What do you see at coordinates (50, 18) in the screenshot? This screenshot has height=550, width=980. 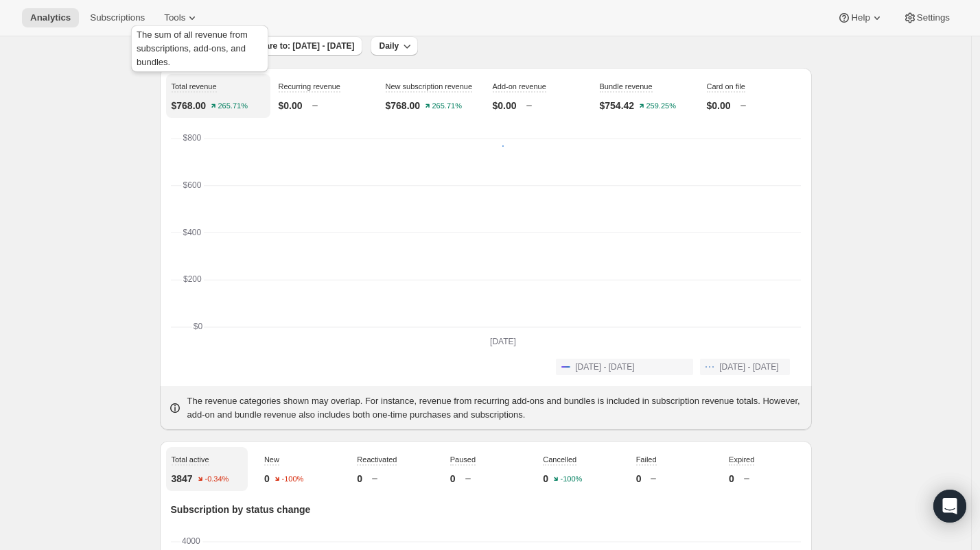 I see `button: Analytics` at bounding box center [50, 18].